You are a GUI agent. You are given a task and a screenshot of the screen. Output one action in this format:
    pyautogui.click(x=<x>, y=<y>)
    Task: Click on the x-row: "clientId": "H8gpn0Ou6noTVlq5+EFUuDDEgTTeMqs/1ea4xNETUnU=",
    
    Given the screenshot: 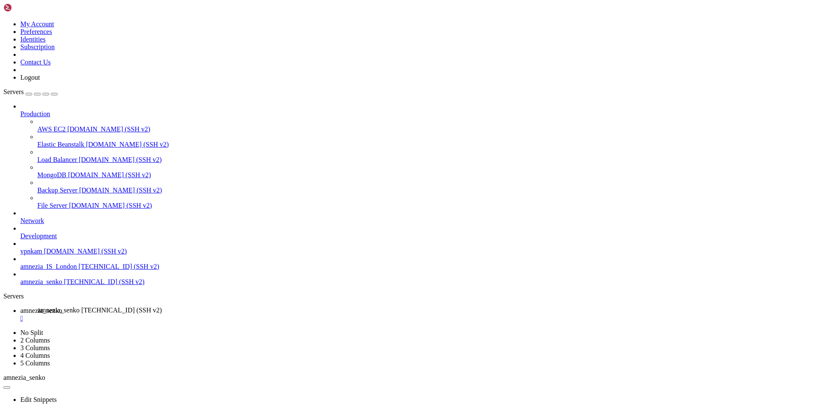 What is the action you would take?
    pyautogui.click(x=354, y=206)
    